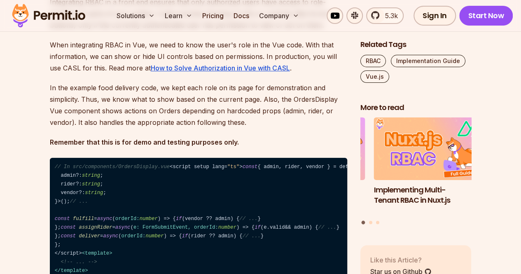  I want to click on h2: Related Tags, so click(416, 45).